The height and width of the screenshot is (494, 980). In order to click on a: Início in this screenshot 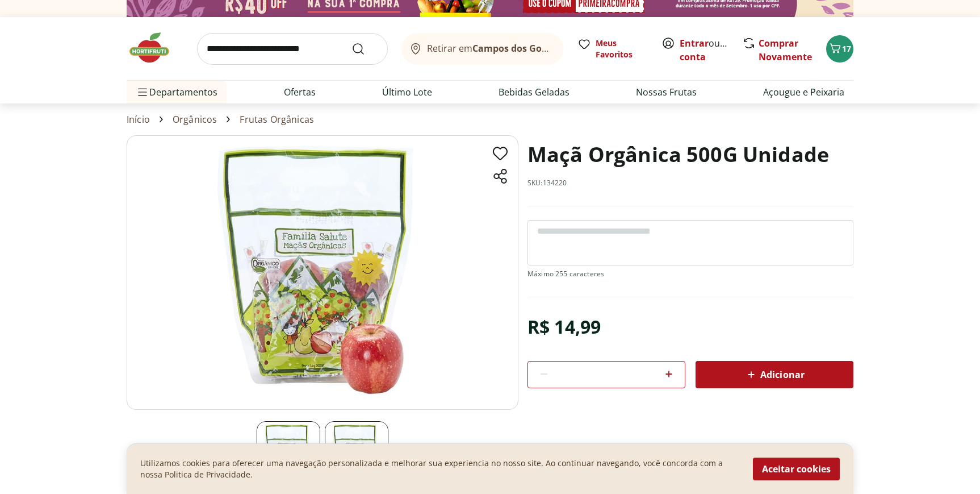, I will do `click(138, 119)`.